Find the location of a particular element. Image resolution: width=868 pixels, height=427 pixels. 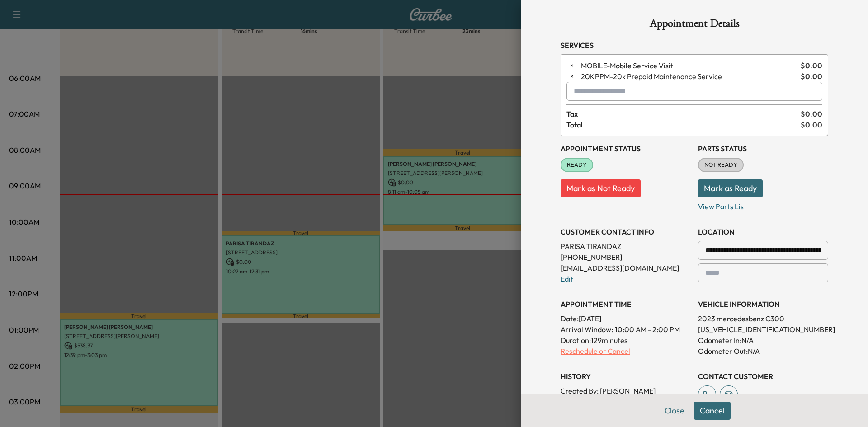

h3: History is located at coordinates (626, 376).